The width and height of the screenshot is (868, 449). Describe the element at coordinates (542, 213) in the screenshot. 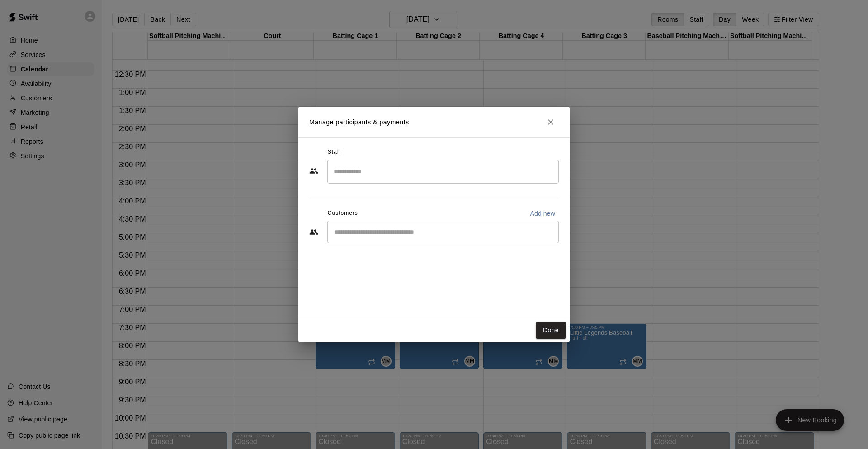

I see `button: Add new` at that location.